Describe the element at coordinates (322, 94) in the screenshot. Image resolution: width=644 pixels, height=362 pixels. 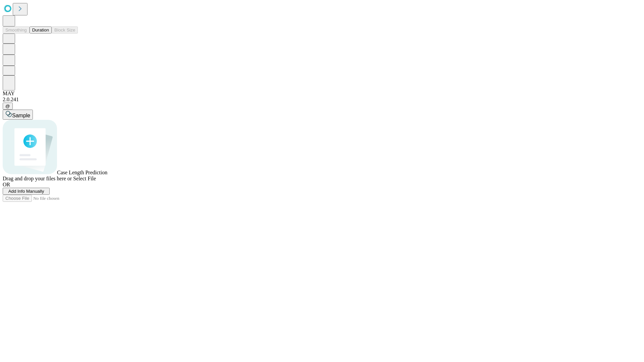
I see `div: MAY` at that location.